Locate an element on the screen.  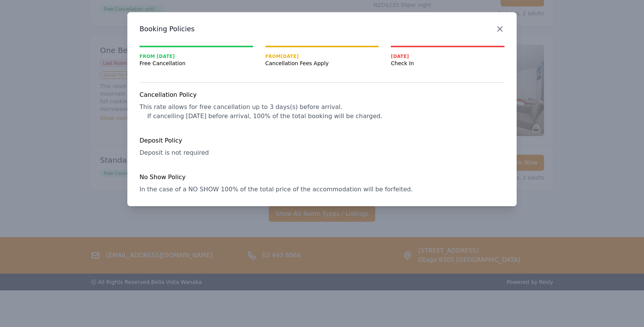
h3: Booking Policies is located at coordinates (322, 29).